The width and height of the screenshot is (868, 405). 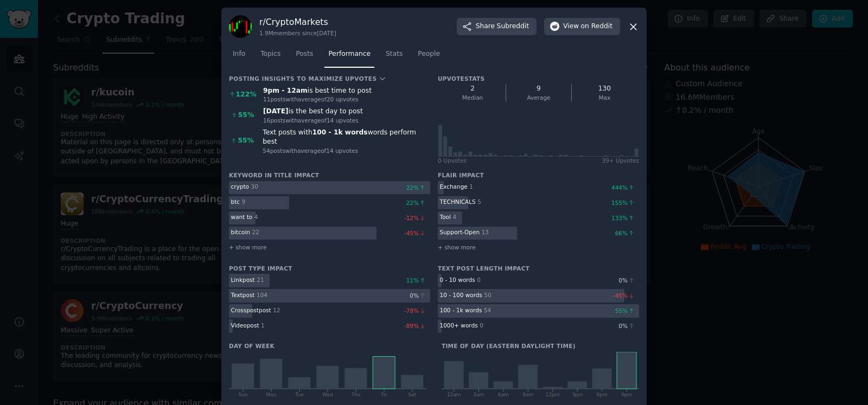 I want to click on div: Average, so click(x=539, y=97).